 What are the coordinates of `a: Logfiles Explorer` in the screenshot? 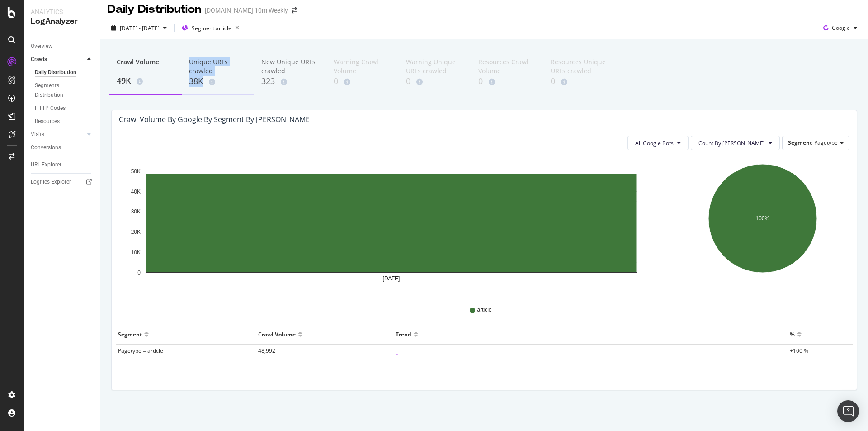 It's located at (62, 182).